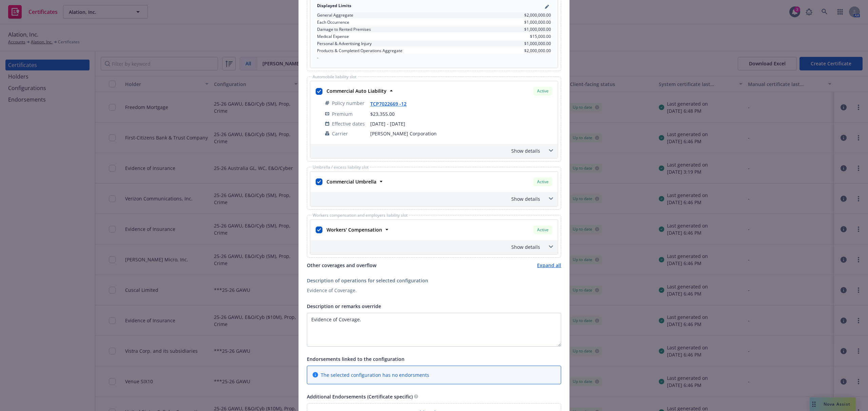 The height and width of the screenshot is (411, 868). I want to click on a: pencil, so click(547, 7).